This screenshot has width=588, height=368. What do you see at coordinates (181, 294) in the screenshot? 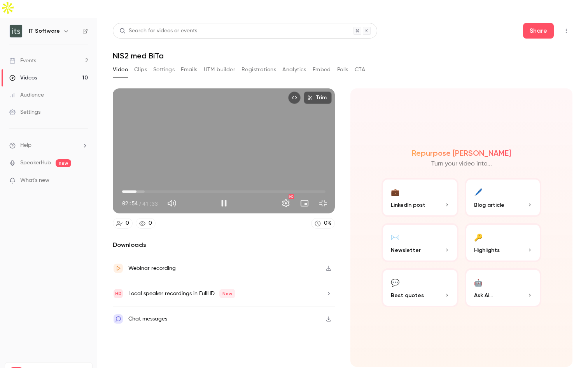
I see `div: Local speaker recordings in FullHD` at bounding box center [181, 294].